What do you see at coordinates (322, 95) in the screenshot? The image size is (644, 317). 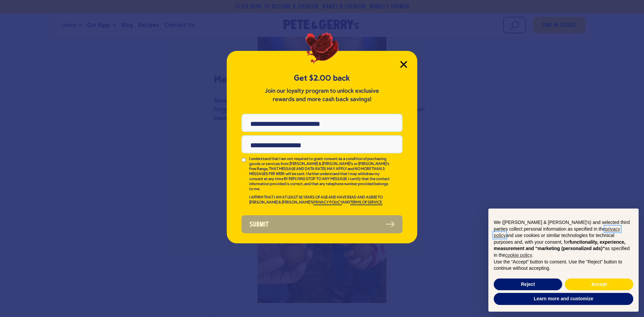 I see `p: Join our loyalty program to unlock exclusive rewards and more cash back savings!` at bounding box center [322, 95].